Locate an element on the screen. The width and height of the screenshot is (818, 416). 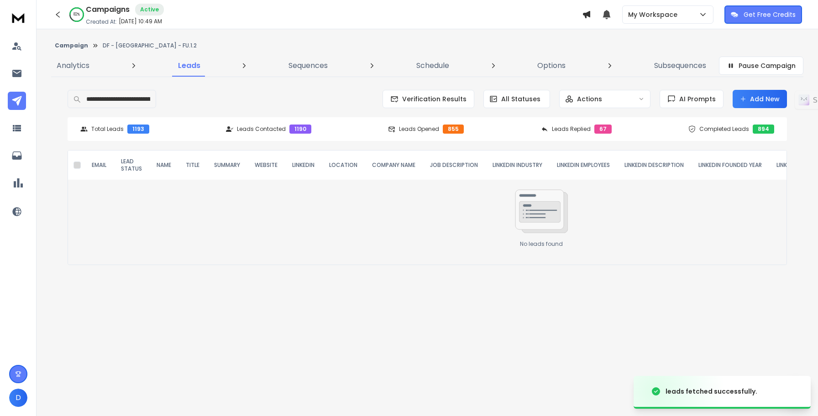
p: Total Leads is located at coordinates (107, 129).